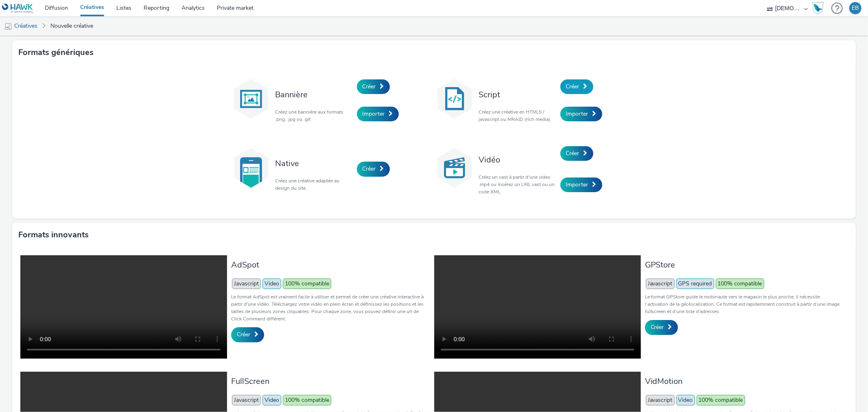 The width and height of the screenshot is (868, 412). What do you see at coordinates (330, 308) in the screenshot?
I see `p: Le format AdSpot est vraiment facile à utiliser et permet de créer une créative interactive à par...` at bounding box center [330, 308].